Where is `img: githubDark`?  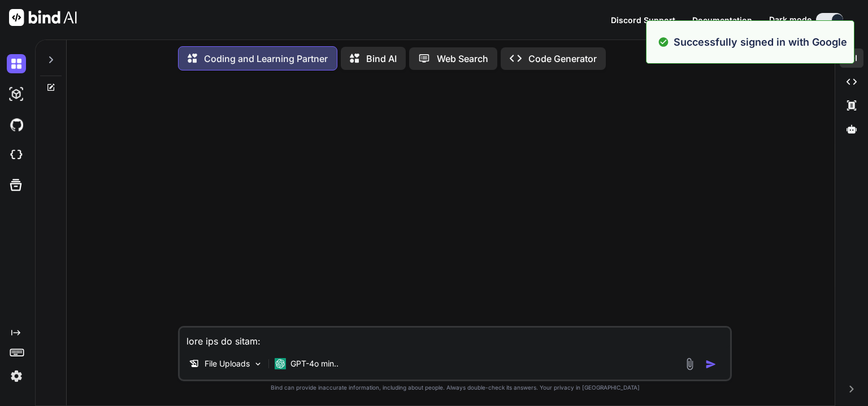 img: githubDark is located at coordinates (16, 124).